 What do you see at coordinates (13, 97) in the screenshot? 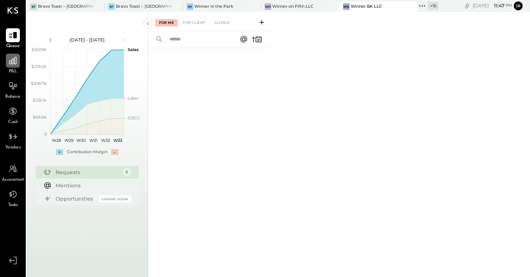
I see `span: Balance` at bounding box center [13, 97].